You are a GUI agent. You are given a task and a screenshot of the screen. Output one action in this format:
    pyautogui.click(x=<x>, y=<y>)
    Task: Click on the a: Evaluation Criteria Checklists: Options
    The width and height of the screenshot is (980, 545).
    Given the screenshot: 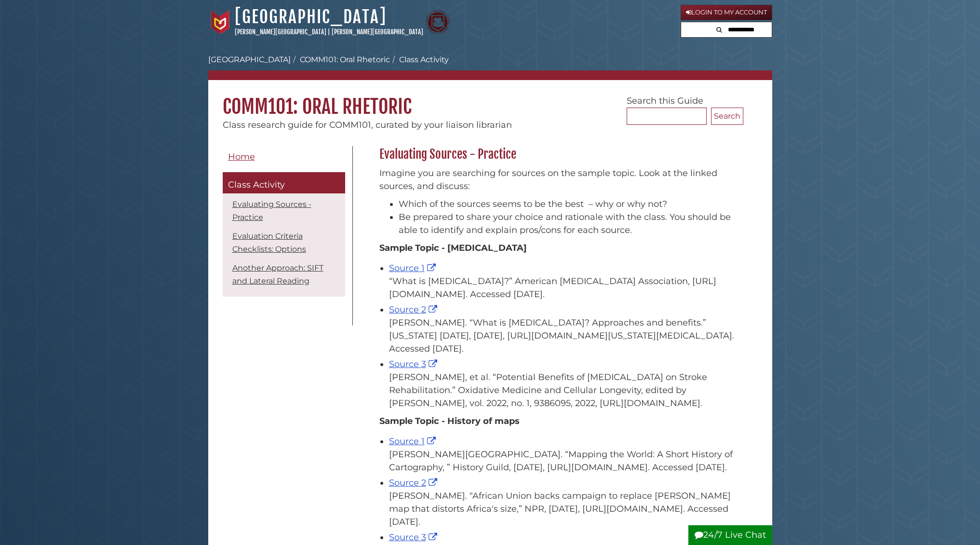 What is the action you would take?
    pyautogui.click(x=269, y=242)
    